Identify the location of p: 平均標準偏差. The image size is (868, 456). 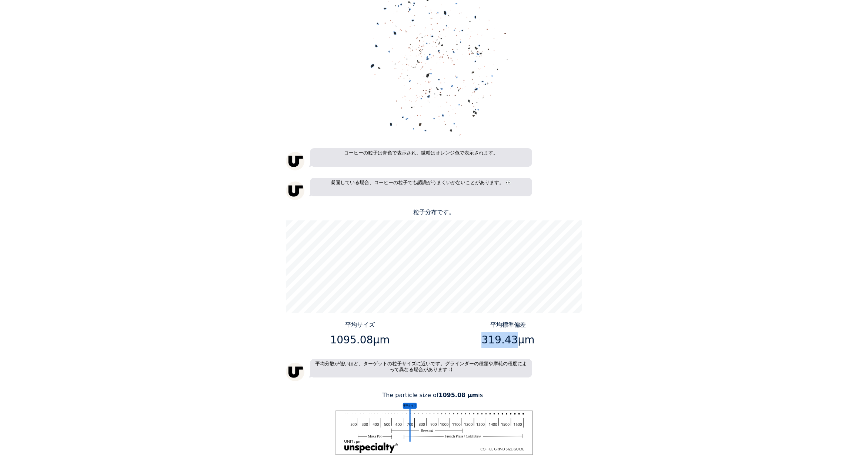
(508, 325).